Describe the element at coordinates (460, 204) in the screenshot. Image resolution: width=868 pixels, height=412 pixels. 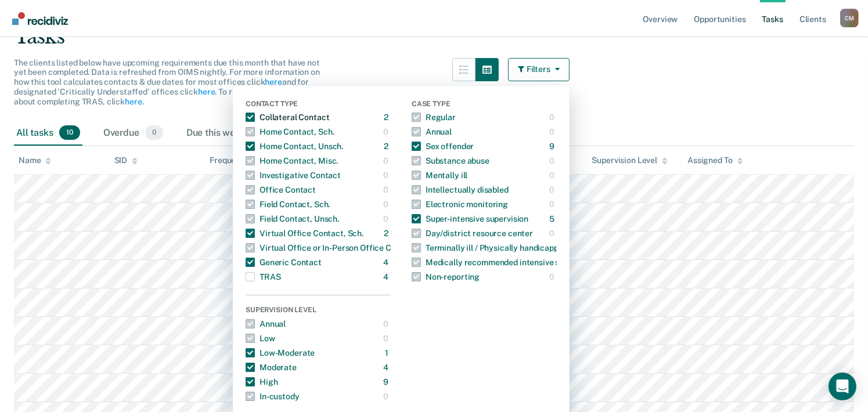
I see `div: Electronic monitoring` at that location.